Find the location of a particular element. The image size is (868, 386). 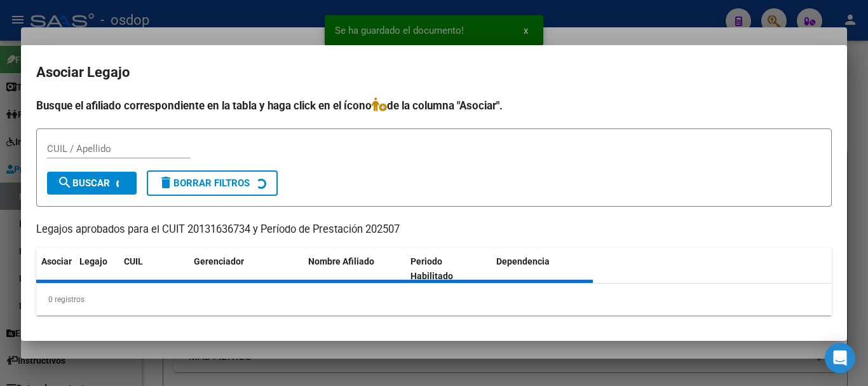

h2: Asociar Legajo is located at coordinates (434, 73).